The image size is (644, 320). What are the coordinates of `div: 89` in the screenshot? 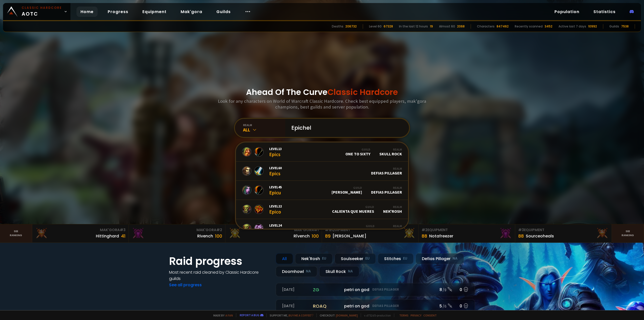 It's located at (328, 236).